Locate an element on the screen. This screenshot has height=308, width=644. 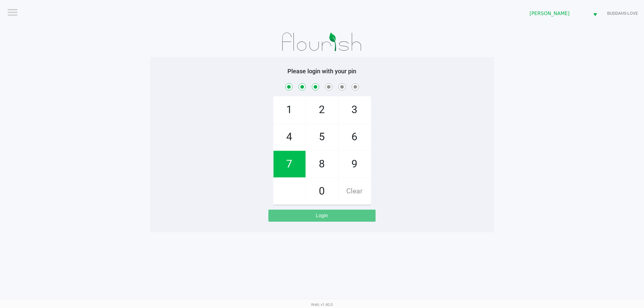
span: 7 is located at coordinates (289, 164).